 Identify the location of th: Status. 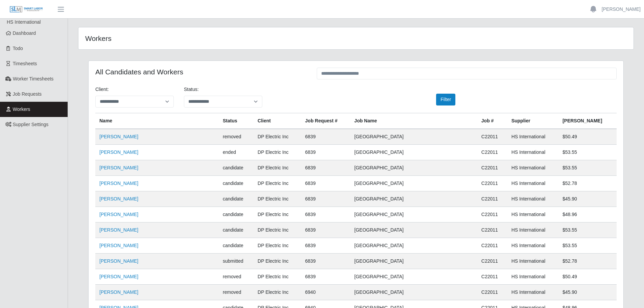
(236, 121).